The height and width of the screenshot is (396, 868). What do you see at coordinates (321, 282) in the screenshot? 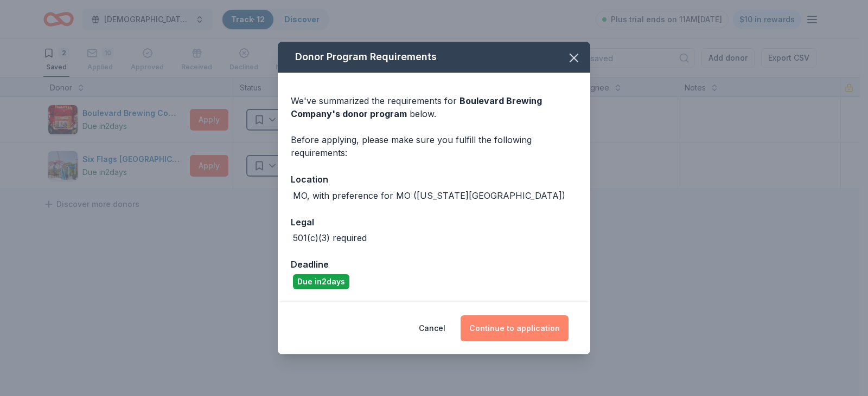
I see `div: Due in 2 days` at bounding box center [321, 282].